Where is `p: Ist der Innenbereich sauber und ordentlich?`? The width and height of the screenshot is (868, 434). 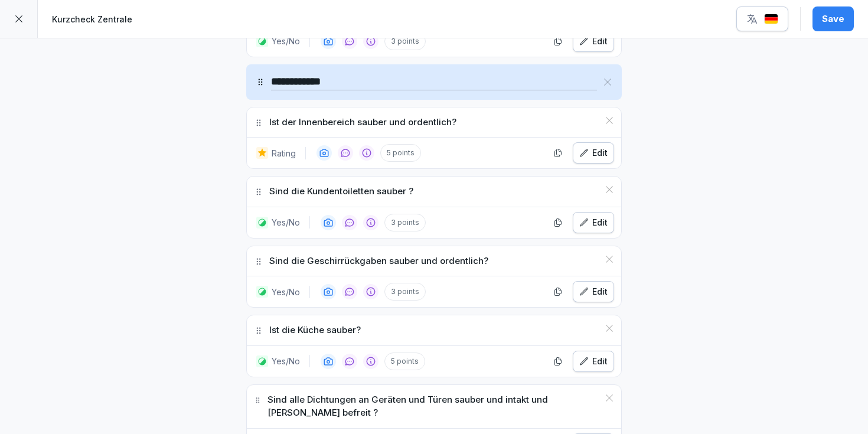 p: Ist der Innenbereich sauber und ordentlich? is located at coordinates (362, 122).